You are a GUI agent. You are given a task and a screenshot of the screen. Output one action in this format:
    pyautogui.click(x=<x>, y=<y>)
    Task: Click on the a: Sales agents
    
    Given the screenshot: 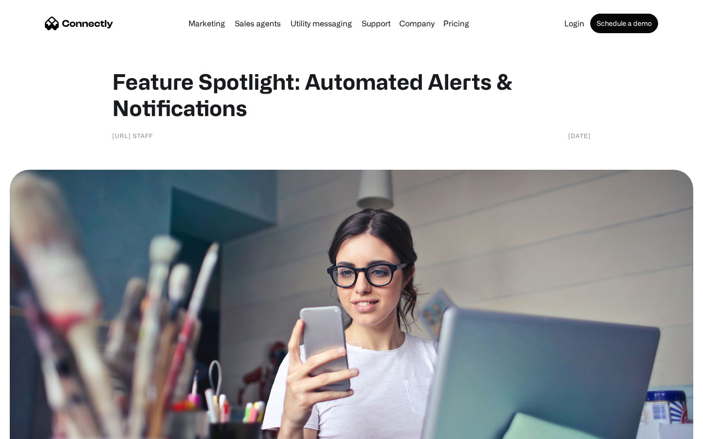 What is the action you would take?
    pyautogui.click(x=258, y=23)
    